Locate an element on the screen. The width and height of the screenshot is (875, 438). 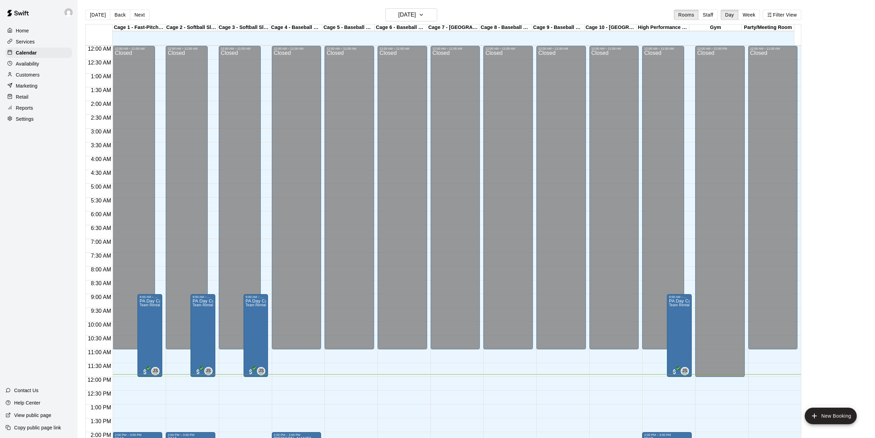
span: 11:30 AM is located at coordinates (100, 366).